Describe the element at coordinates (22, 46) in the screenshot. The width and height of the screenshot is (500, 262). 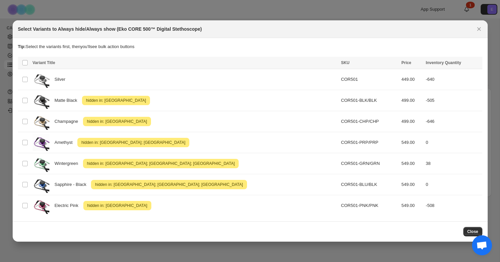
I see `strong: Tip:` at that location.